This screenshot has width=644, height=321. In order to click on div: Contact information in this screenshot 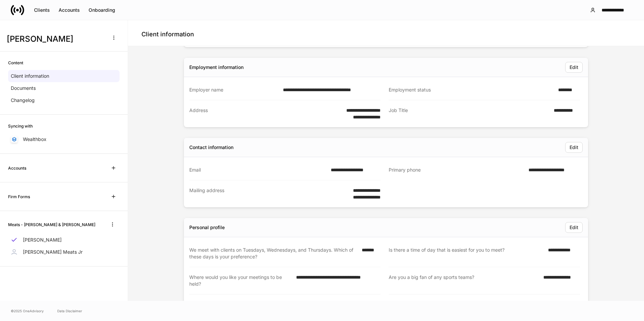, I will do `click(212, 147)`.